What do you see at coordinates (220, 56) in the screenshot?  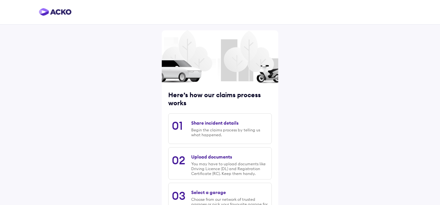 I see `img: trees` at bounding box center [220, 56].